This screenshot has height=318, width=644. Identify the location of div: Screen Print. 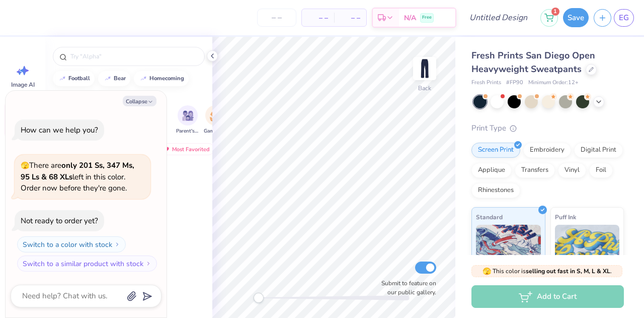
(496, 150).